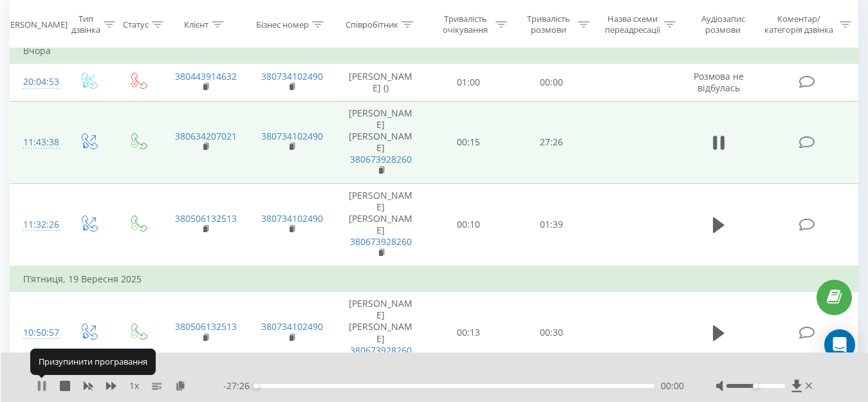 This screenshot has height=402, width=868. I want to click on td: П’ятниця, 19 Вересня 2025, so click(434, 279).